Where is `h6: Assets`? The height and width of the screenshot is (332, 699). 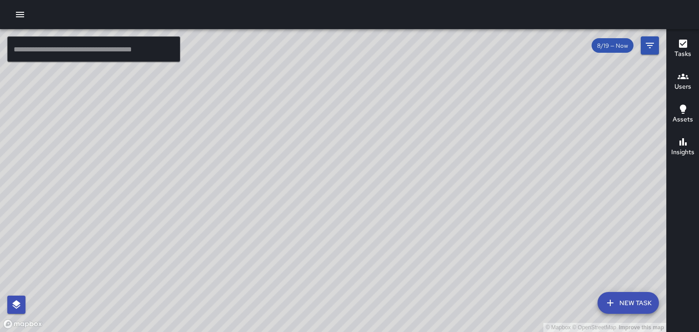 h6: Assets is located at coordinates (683, 120).